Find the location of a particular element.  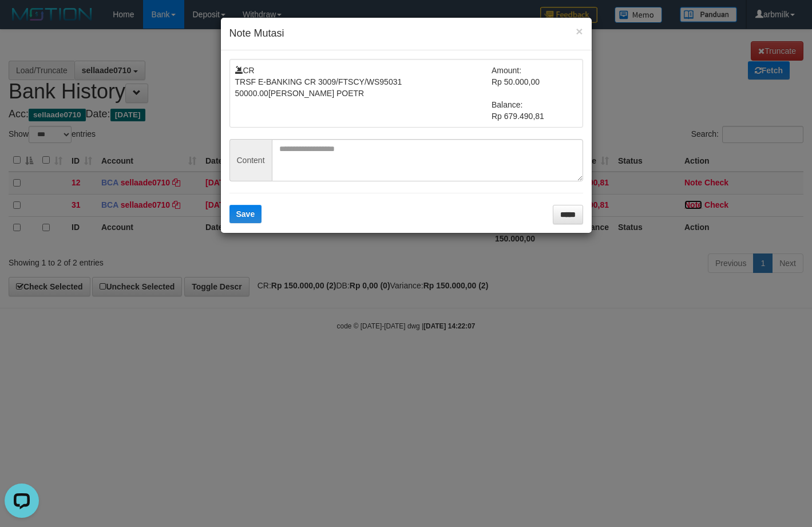

span: Content is located at coordinates (250, 160).